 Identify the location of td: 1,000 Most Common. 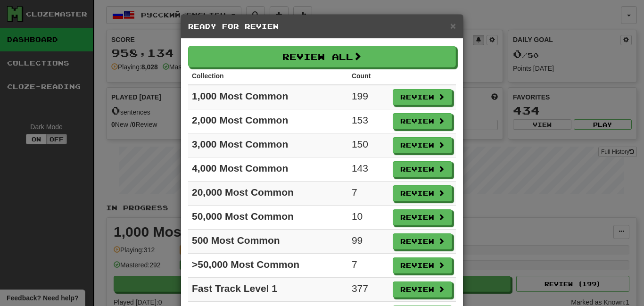
(267, 97).